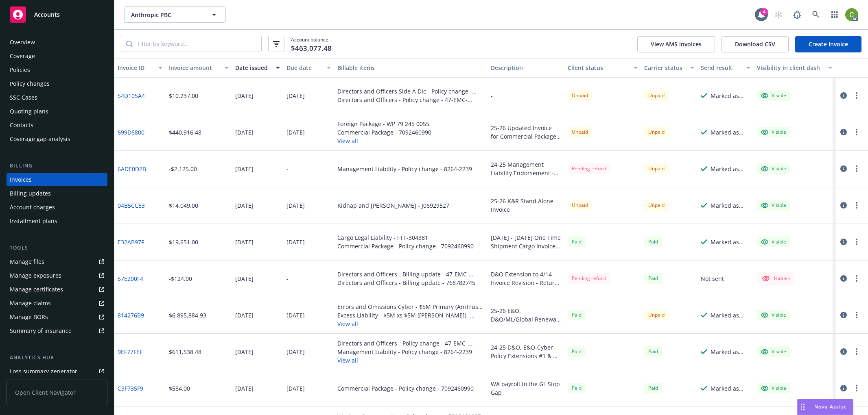  What do you see at coordinates (57, 276) in the screenshot?
I see `span: Manage exposures` at bounding box center [57, 276].